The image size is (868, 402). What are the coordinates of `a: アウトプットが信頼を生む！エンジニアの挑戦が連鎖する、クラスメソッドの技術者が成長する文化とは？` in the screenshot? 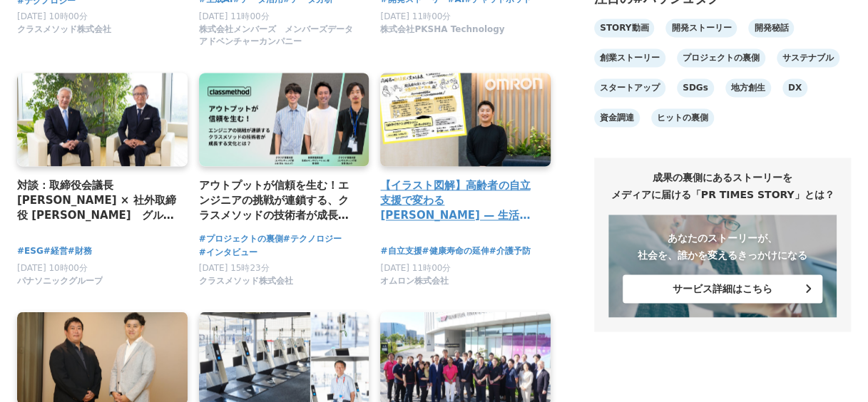 It's located at (278, 201).